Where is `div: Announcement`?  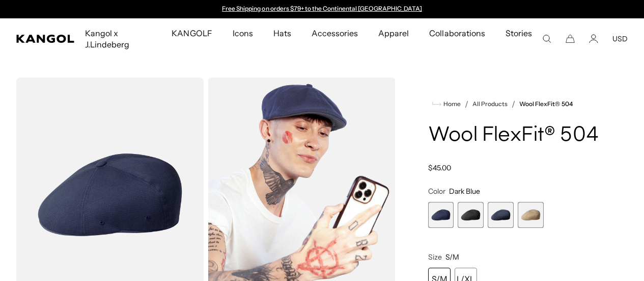
div: Announcement is located at coordinates (322, 9).